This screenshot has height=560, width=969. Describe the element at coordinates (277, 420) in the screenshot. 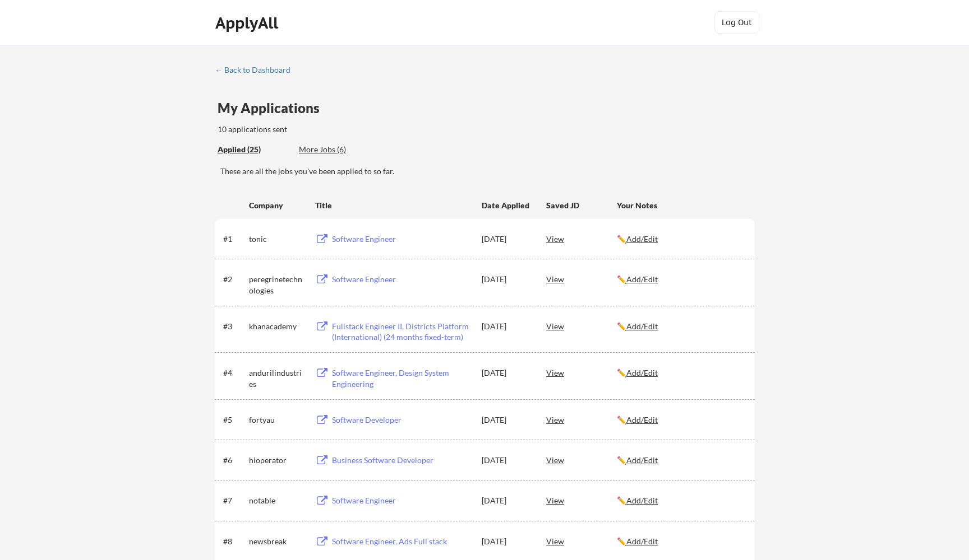

I see `div: fortyau` at that location.